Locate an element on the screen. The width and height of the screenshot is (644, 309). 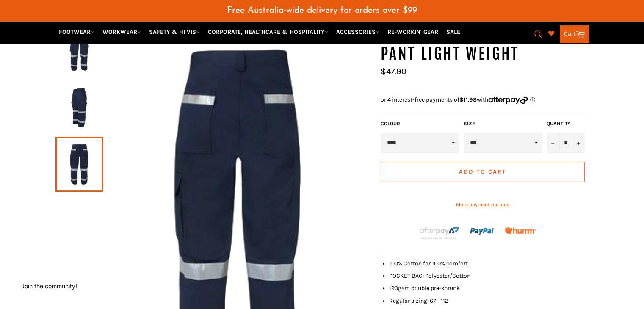
a: FOOTWEAR is located at coordinates (76, 31).